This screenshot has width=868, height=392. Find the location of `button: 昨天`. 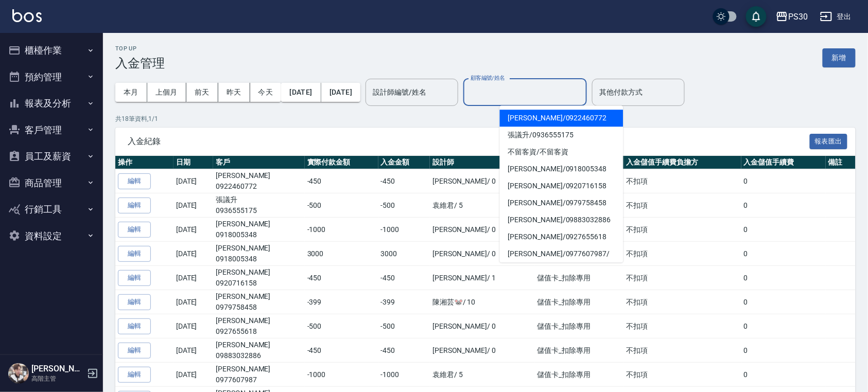

button: 昨天 is located at coordinates (234, 92).